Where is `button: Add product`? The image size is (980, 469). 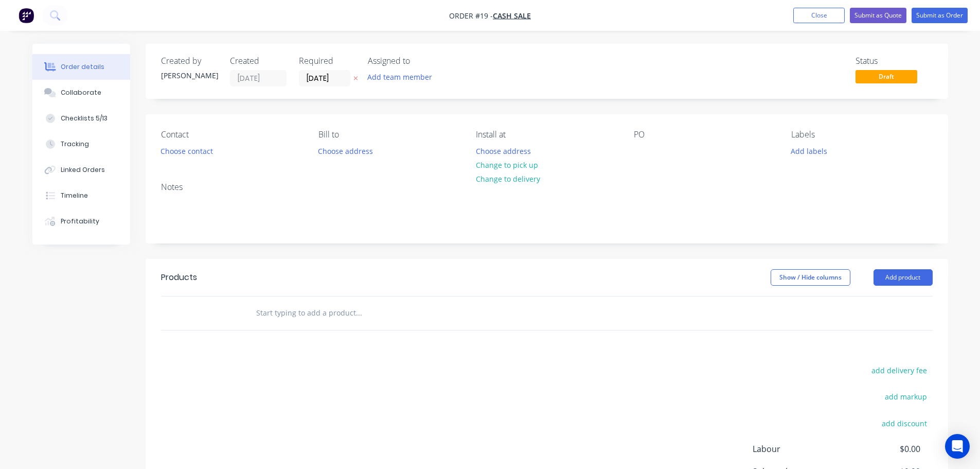 button: Add product is located at coordinates (903, 277).